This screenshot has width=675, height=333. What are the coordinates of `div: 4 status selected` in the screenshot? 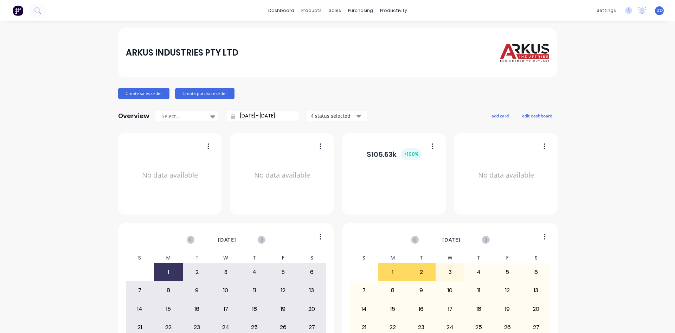 It's located at (333, 116).